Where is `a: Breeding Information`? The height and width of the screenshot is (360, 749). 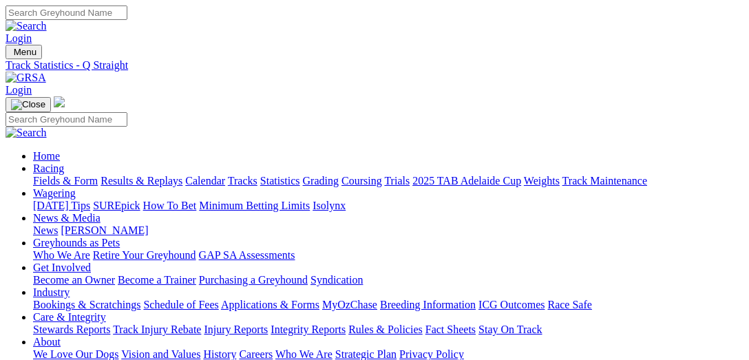 a: Breeding Information is located at coordinates (427, 304).